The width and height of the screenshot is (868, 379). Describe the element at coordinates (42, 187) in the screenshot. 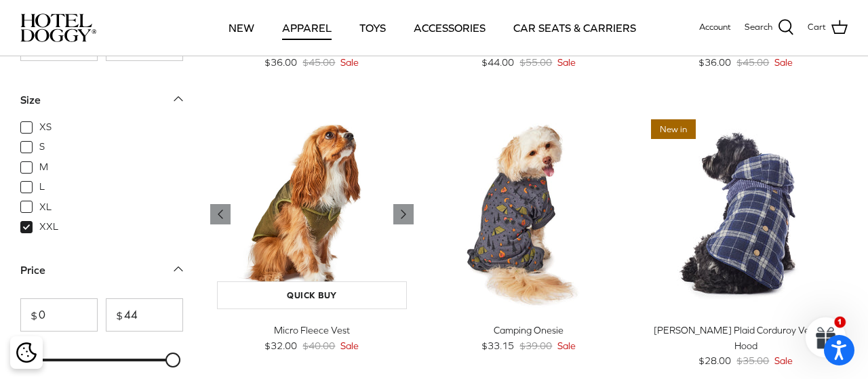

I see `span: L` at that location.